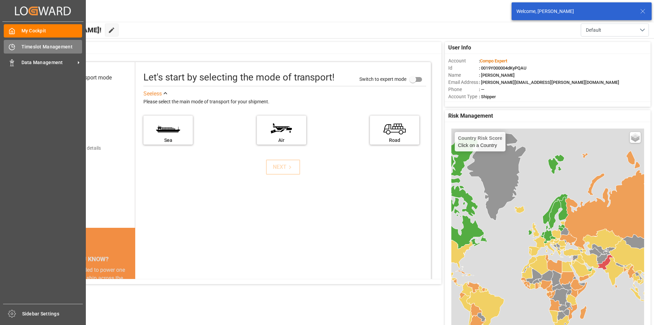  What do you see at coordinates (394, 140) in the screenshot?
I see `div: Road` at bounding box center [394, 140].